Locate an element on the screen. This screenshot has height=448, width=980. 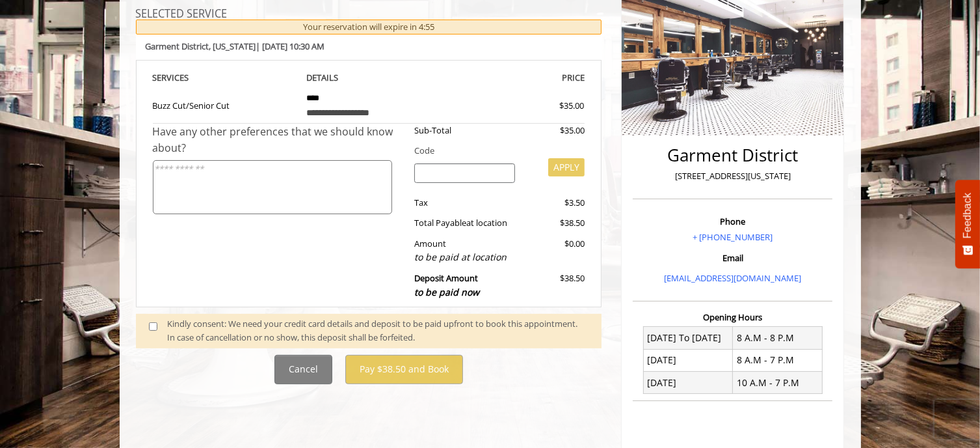
button: APPLY is located at coordinates (567, 167).